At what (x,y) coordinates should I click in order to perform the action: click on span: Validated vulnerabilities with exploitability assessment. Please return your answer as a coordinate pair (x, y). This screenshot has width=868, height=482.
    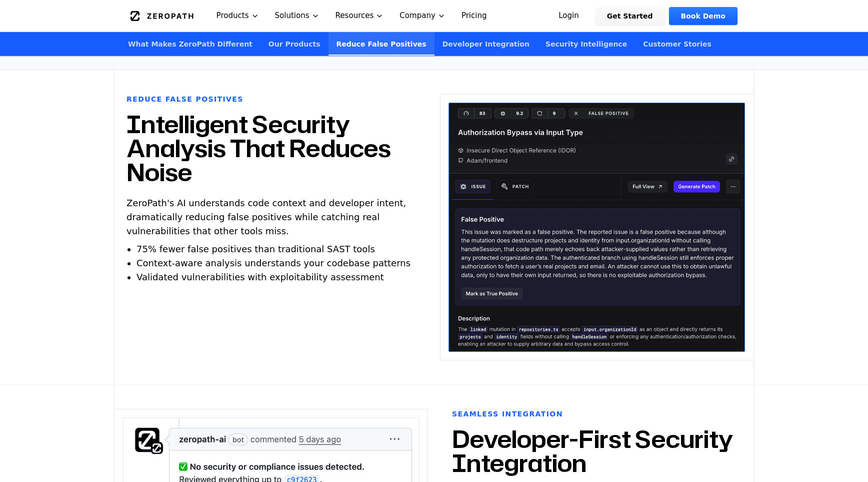
    Looking at the image, I should click on (260, 276).